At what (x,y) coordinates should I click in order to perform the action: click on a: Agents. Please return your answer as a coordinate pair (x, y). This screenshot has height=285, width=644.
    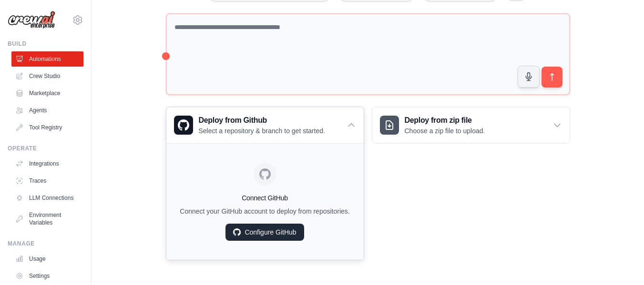
    Looking at the image, I should click on (48, 110).